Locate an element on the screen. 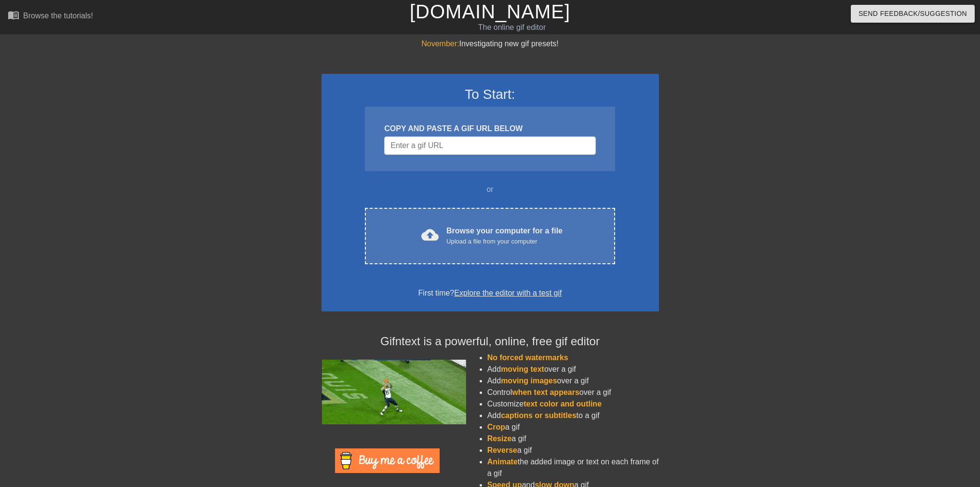 This screenshot has width=980, height=487. span: menu_book is located at coordinates (13, 15).